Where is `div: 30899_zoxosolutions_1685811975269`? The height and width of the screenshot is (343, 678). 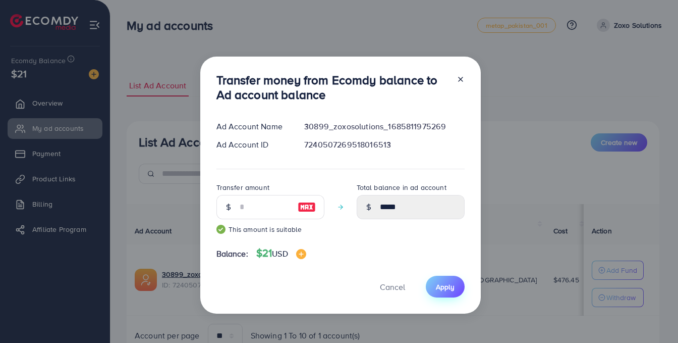
div: 30899_zoxosolutions_1685811975269 is located at coordinates (384, 126).